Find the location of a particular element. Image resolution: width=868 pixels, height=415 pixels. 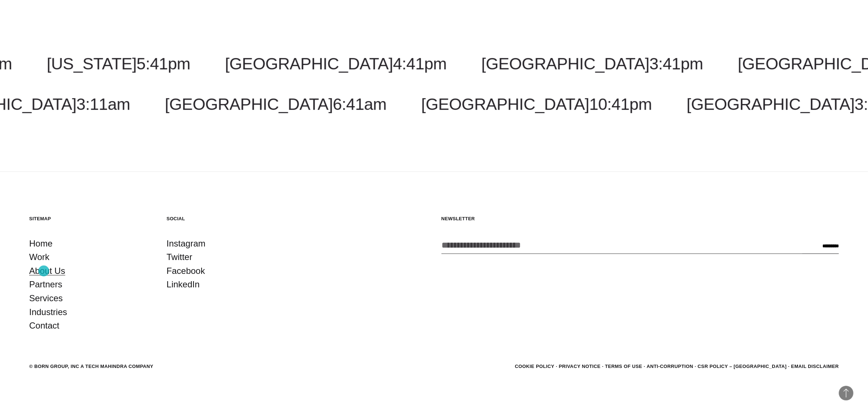

span: 10:41pm is located at coordinates (620, 104).